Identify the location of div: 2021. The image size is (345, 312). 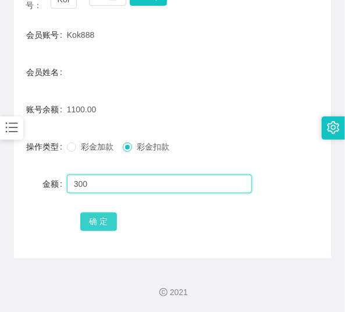
(172, 292).